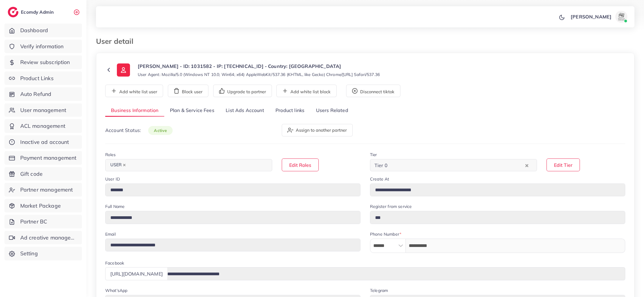 The height and width of the screenshot is (297, 644). Describe the element at coordinates (373, 154) in the screenshot. I see `label: Tier` at that location.